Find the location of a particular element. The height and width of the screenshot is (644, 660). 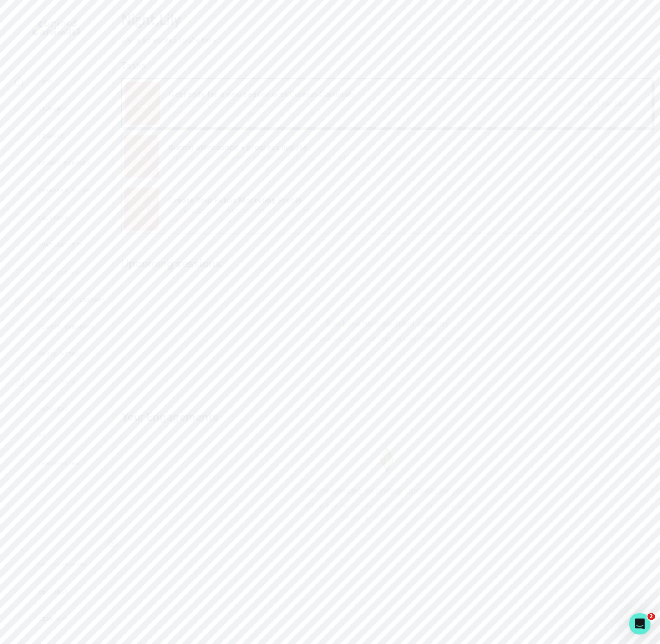

p: Admin Retool is located at coordinates (61, 354).